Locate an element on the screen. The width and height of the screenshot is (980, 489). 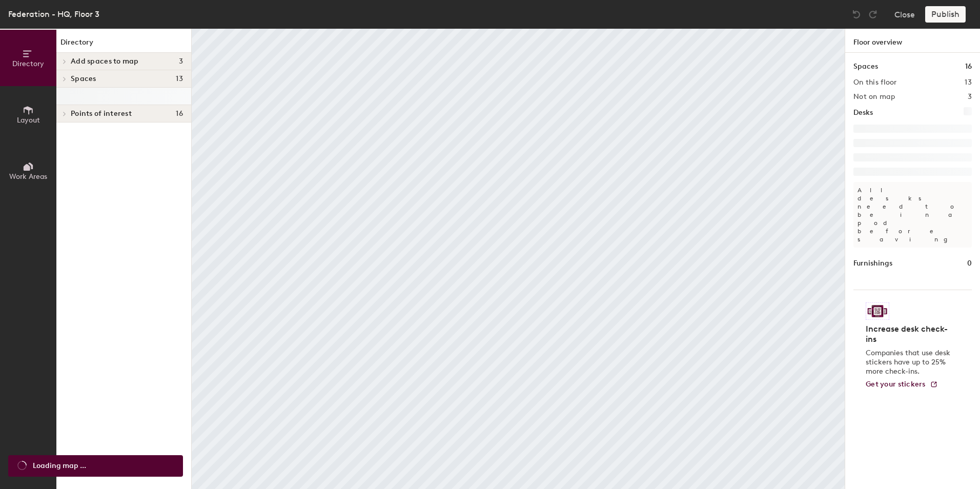
img: Sticker logo is located at coordinates (878, 311).